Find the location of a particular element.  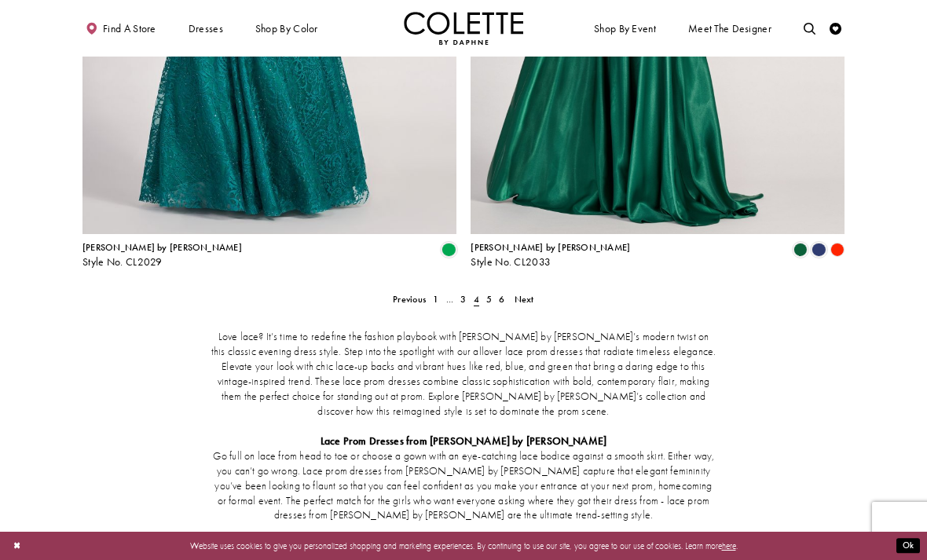

span: Next is located at coordinates (524, 299).